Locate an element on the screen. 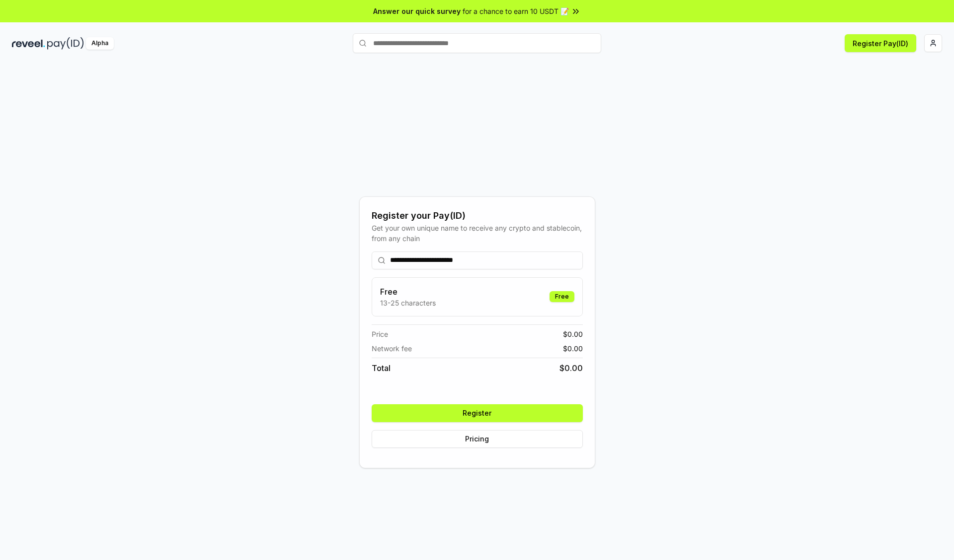  div: Free is located at coordinates (562, 297).